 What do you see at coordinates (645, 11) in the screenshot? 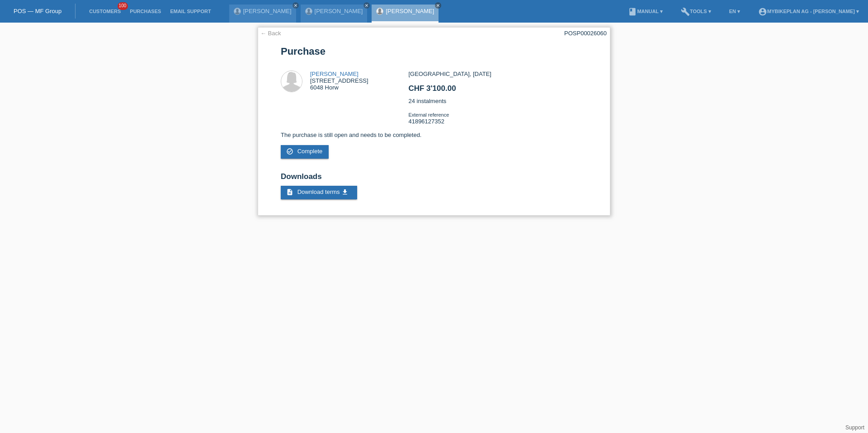
I see `a: bookManual ▾` at bounding box center [645, 11].